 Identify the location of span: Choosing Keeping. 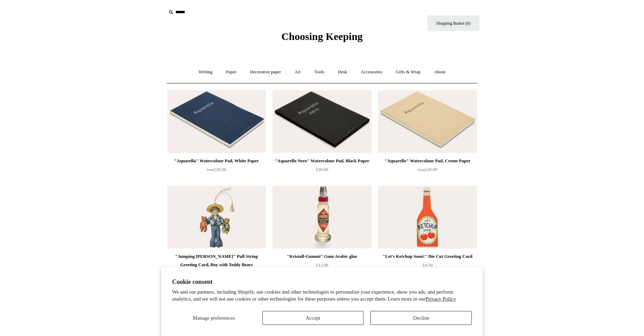
(322, 36).